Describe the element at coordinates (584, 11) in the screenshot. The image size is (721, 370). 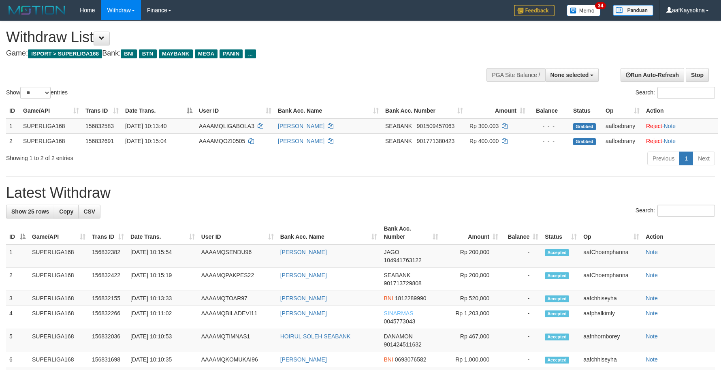
I see `img: Button%20Memo.svg` at that location.